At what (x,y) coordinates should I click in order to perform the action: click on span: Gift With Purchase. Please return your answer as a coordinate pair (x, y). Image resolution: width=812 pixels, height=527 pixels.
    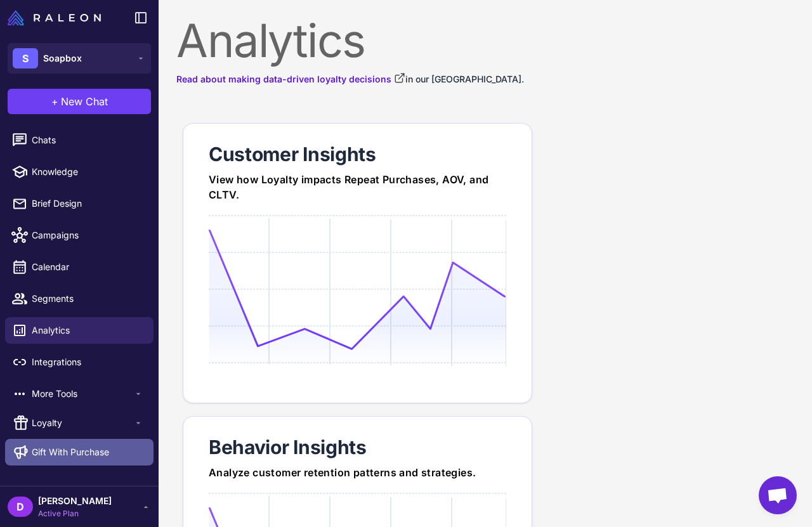
    Looking at the image, I should click on (70, 452).